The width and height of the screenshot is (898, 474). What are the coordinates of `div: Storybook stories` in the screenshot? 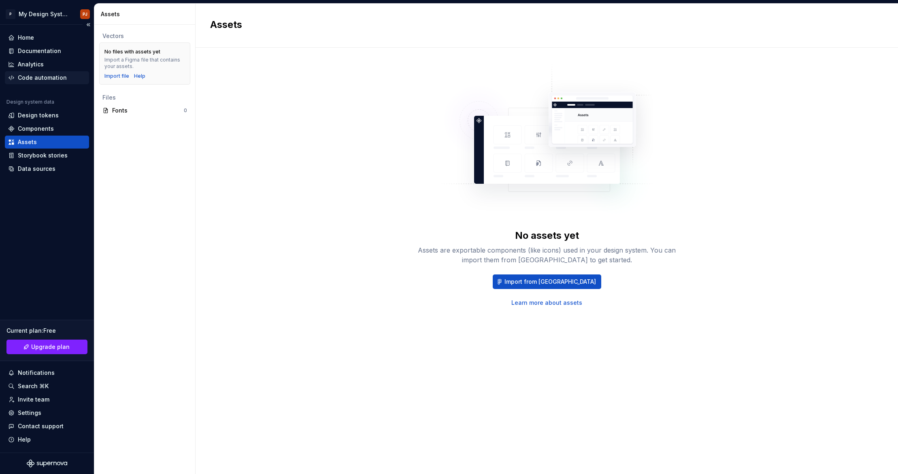 It's located at (43, 156).